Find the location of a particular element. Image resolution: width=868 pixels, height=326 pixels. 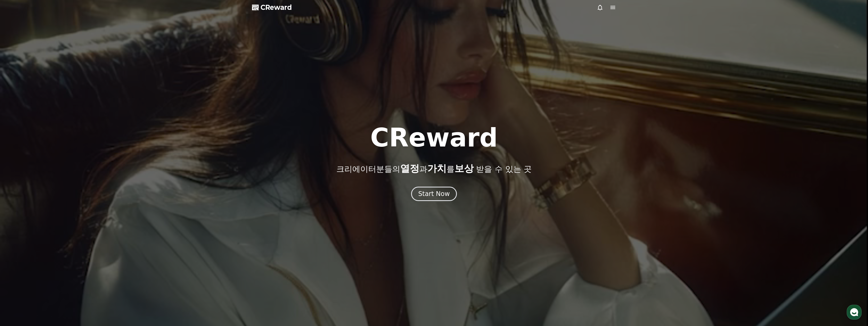

span: CReward is located at coordinates (277, 8).